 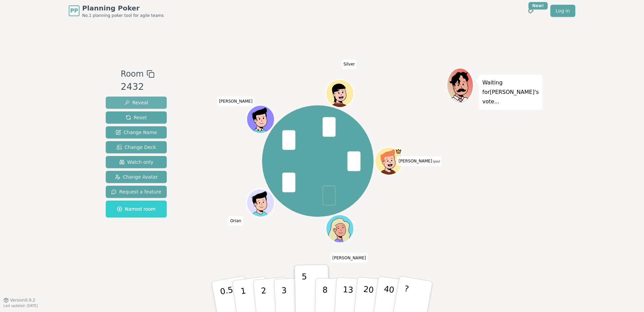 What do you see at coordinates (136, 147) in the screenshot?
I see `button: Change Deck` at bounding box center [136, 147].